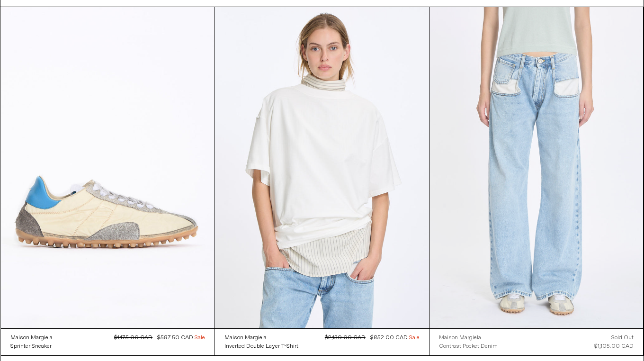 The width and height of the screenshot is (644, 361). Describe the element at coordinates (389, 338) in the screenshot. I see `span: $852.00 CAD` at that location.